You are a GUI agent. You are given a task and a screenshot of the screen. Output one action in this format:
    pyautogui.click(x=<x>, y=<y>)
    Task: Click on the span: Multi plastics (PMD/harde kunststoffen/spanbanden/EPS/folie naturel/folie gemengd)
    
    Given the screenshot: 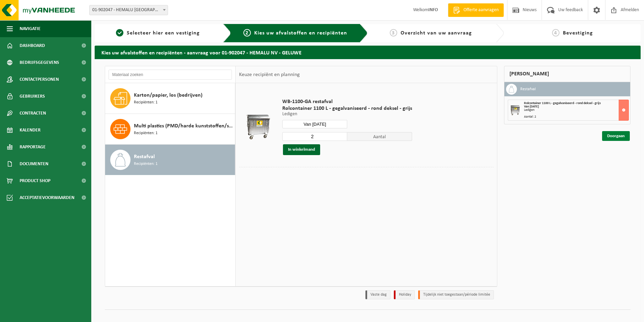 What is the action you would take?
    pyautogui.click(x=184, y=126)
    